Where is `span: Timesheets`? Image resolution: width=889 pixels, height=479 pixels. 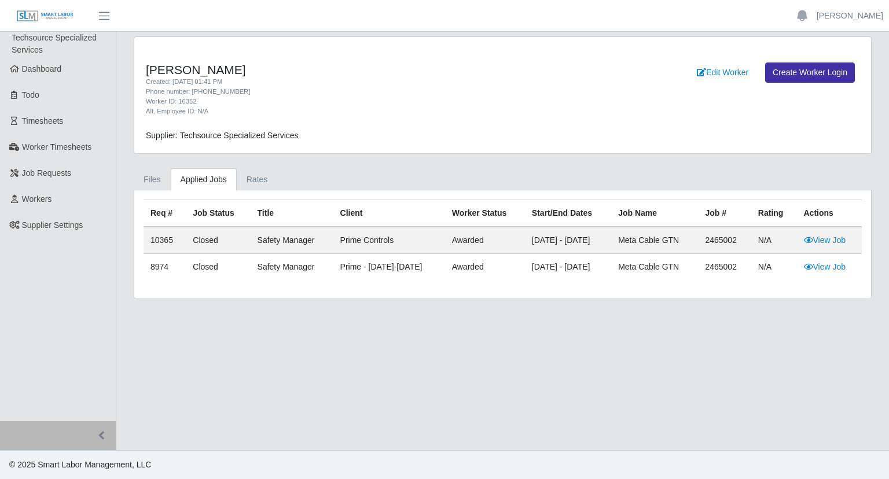 span: Timesheets is located at coordinates (43, 121).